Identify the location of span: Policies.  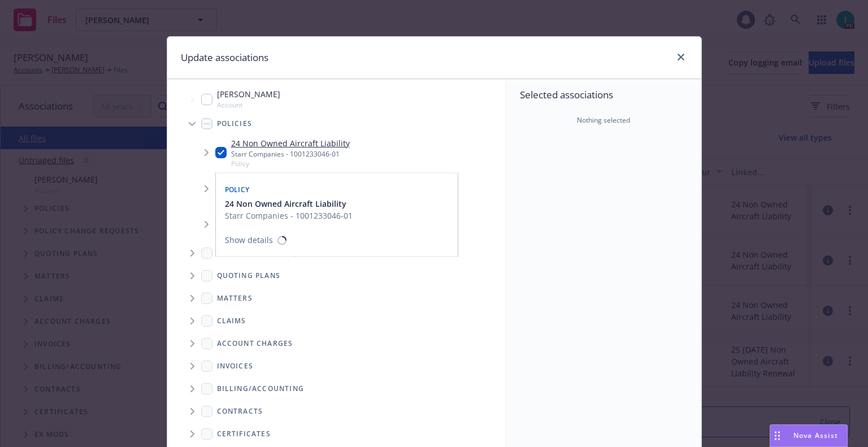
(235, 124).